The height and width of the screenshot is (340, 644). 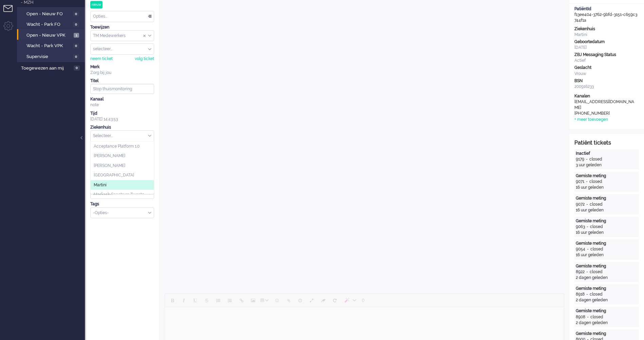 What do you see at coordinates (116, 146) in the screenshot?
I see `span: Acceptance Platform 1.0` at bounding box center [116, 146].